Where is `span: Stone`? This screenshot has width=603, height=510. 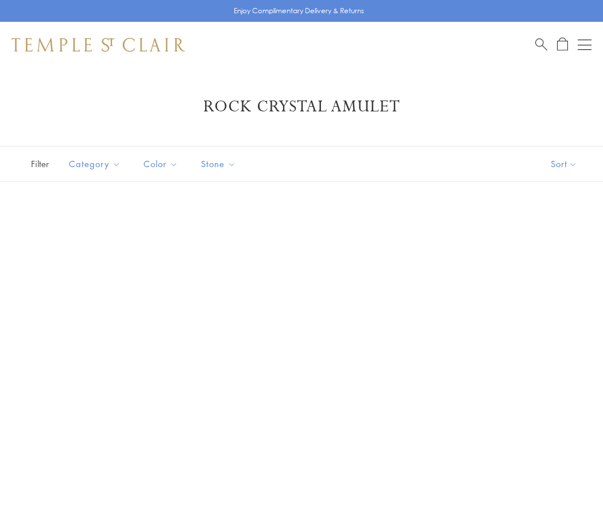 span: Stone is located at coordinates (220, 164).